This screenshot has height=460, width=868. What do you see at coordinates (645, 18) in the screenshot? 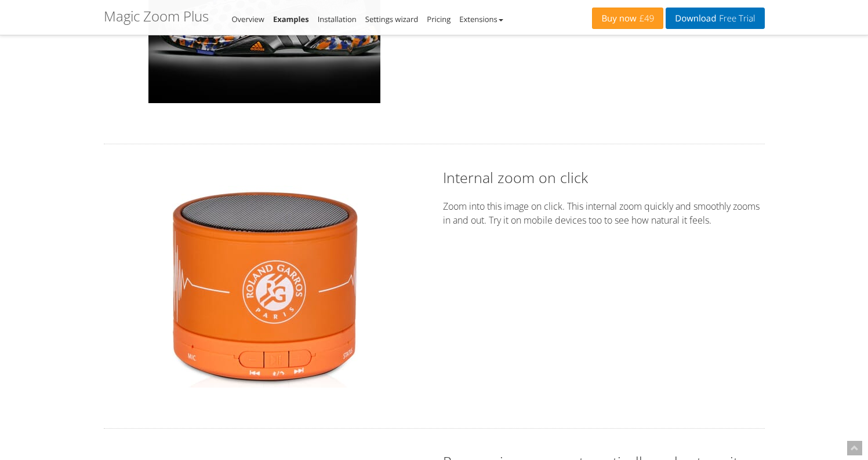
I see `span: £49` at bounding box center [645, 18].